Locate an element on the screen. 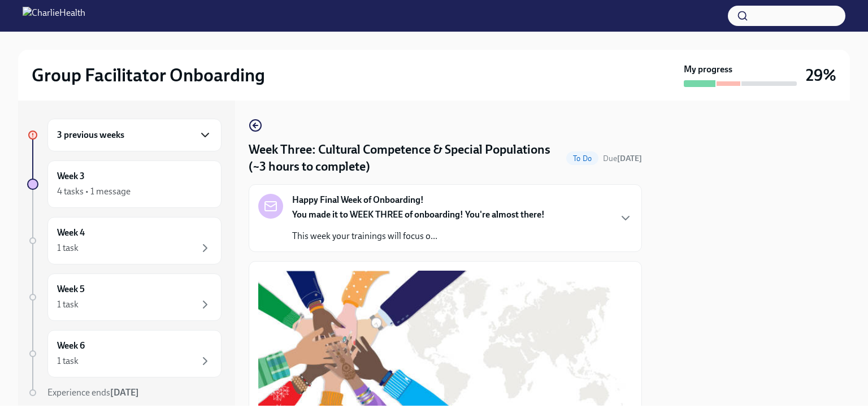 The width and height of the screenshot is (868, 417). a: Week 34 tasks • 1 message is located at coordinates (124, 184).